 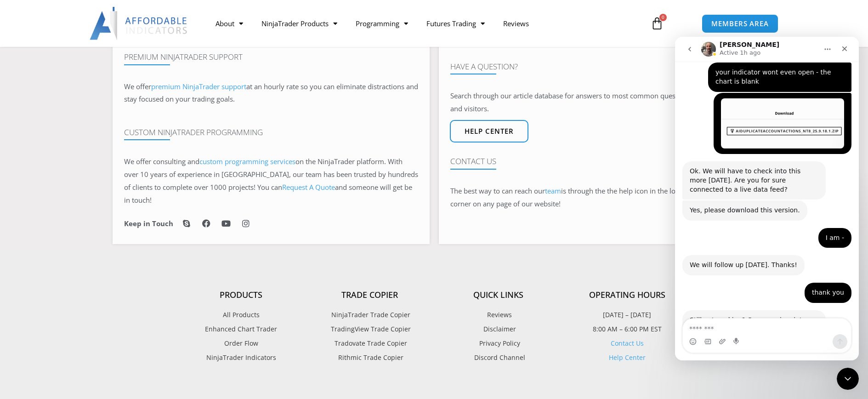 I want to click on h6: Keep in Touch, so click(x=148, y=223).